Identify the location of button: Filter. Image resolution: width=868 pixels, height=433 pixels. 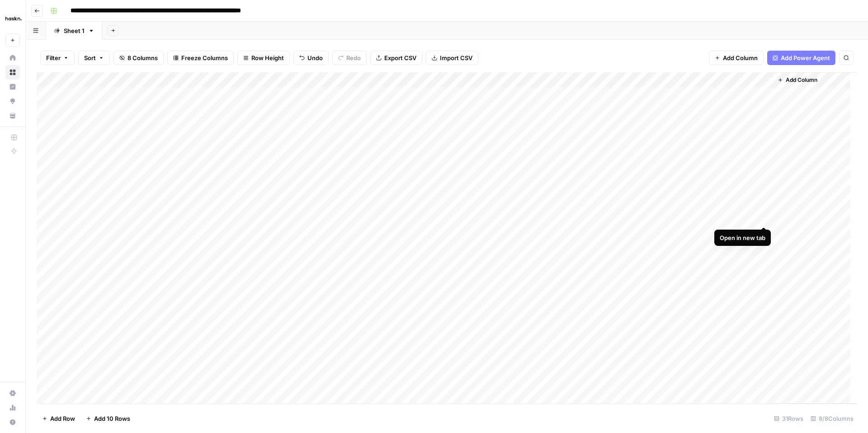
(57, 58).